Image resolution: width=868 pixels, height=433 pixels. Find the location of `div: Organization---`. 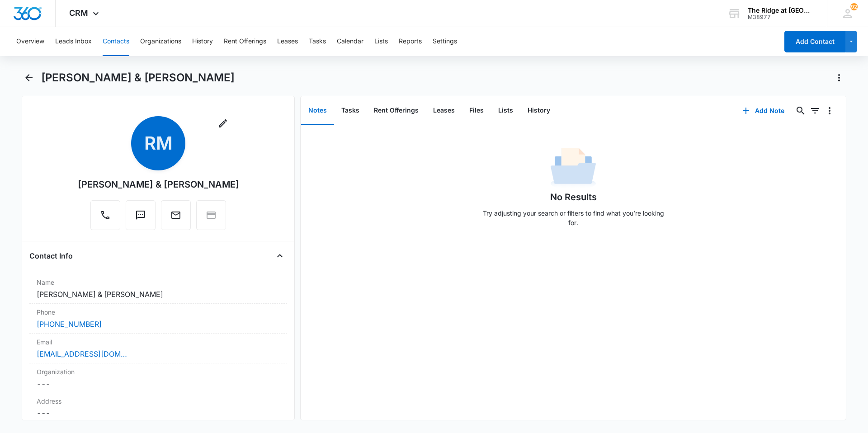

div: Organization--- is located at coordinates (158, 377).